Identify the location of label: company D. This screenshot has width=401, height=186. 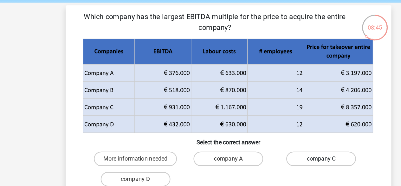
(119, 179).